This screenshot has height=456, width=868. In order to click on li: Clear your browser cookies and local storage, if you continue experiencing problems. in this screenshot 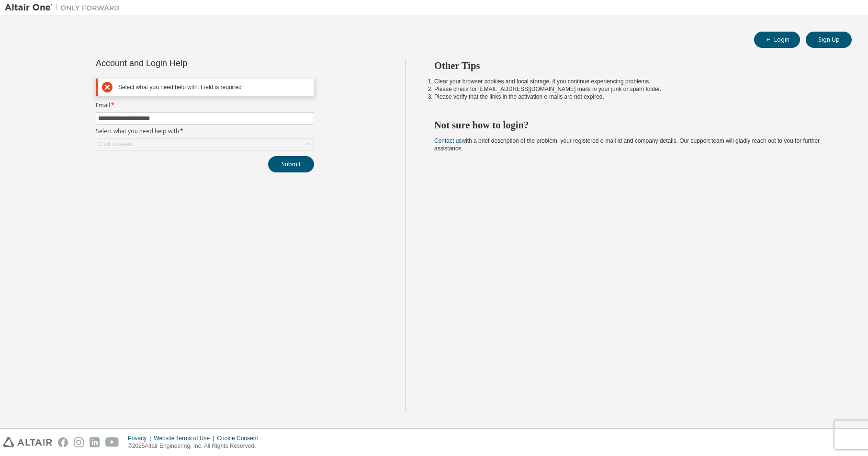, I will do `click(634, 81)`.